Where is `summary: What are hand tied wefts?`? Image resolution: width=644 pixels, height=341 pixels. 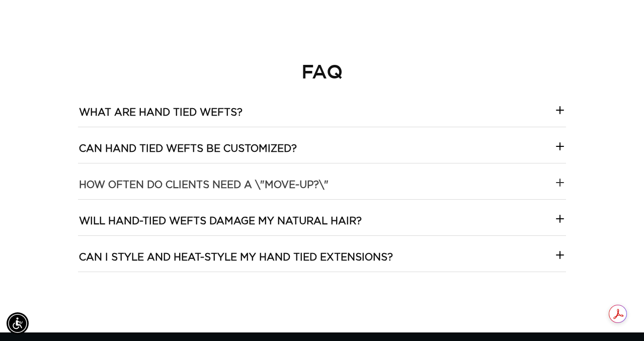 summary: What are hand tied wefts? is located at coordinates (322, 108).